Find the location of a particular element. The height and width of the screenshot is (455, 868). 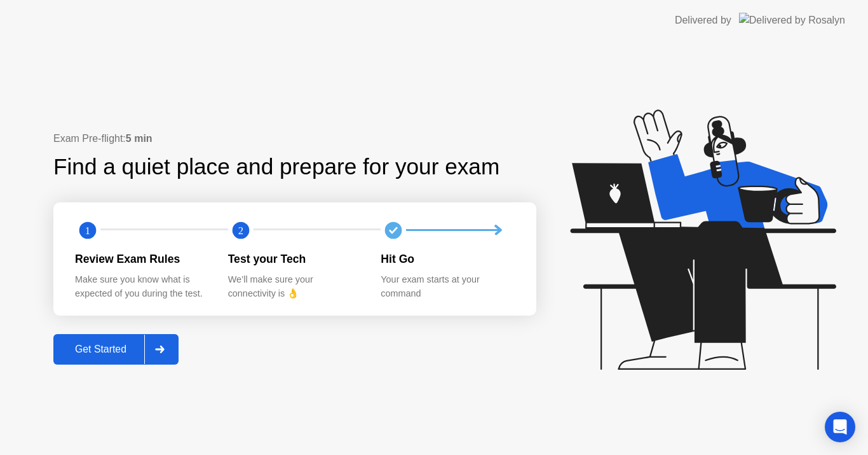

div: Review Exam Rules is located at coordinates (141, 259).